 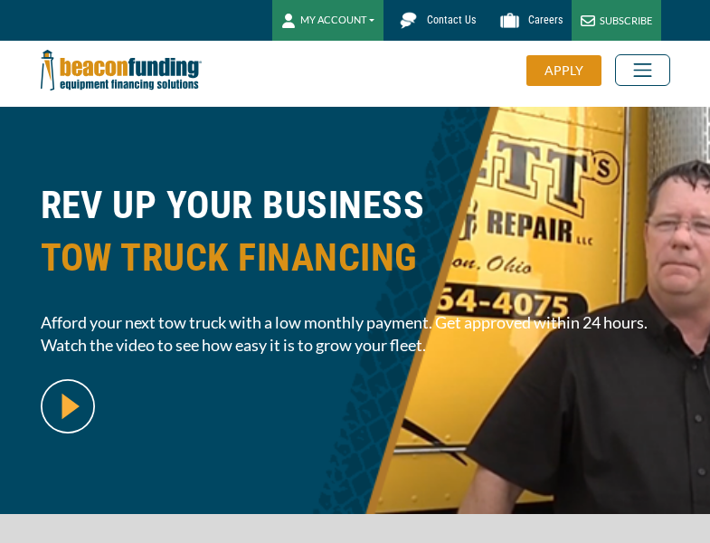 What do you see at coordinates (356, 238) in the screenshot?
I see `h1: REV UP YOUR BUSINESS` at bounding box center [356, 238].